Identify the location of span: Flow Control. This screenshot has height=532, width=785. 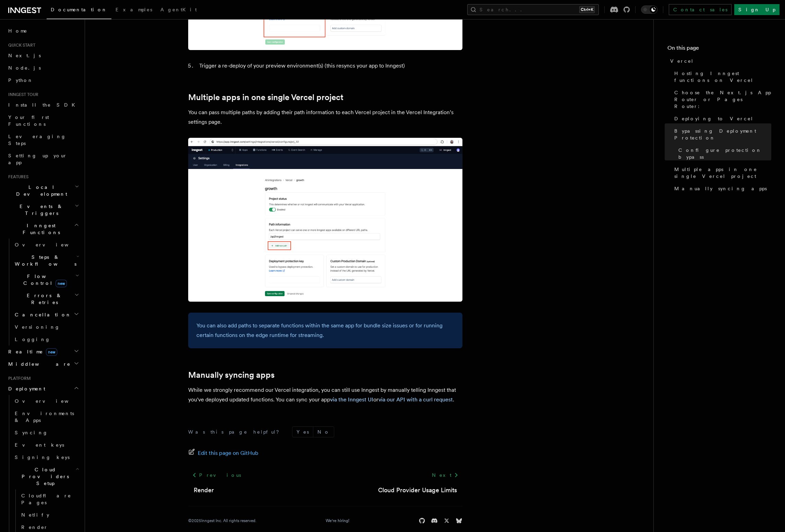
(44, 279).